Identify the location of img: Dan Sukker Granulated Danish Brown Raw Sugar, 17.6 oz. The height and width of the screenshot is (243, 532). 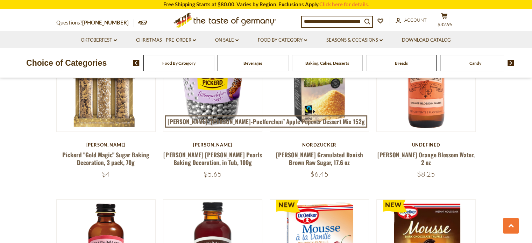
(319, 82).